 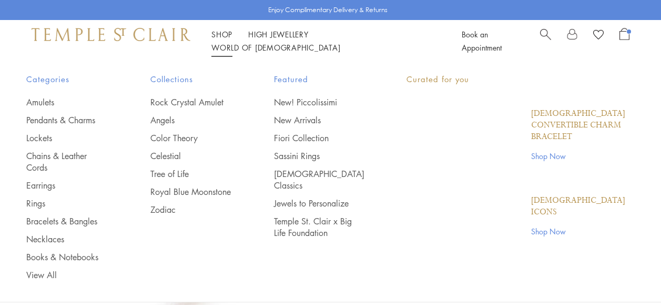 I want to click on a: Book an Appointment, so click(x=482, y=41).